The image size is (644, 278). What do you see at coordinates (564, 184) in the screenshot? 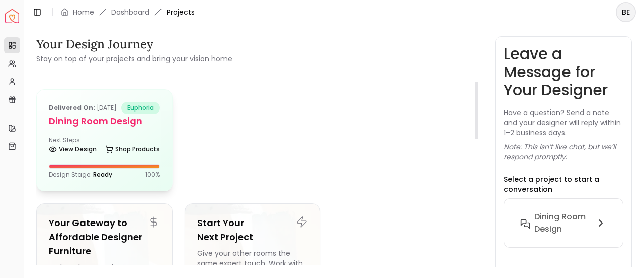
I see `p: Select a project to start a conversation` at bounding box center [564, 184].